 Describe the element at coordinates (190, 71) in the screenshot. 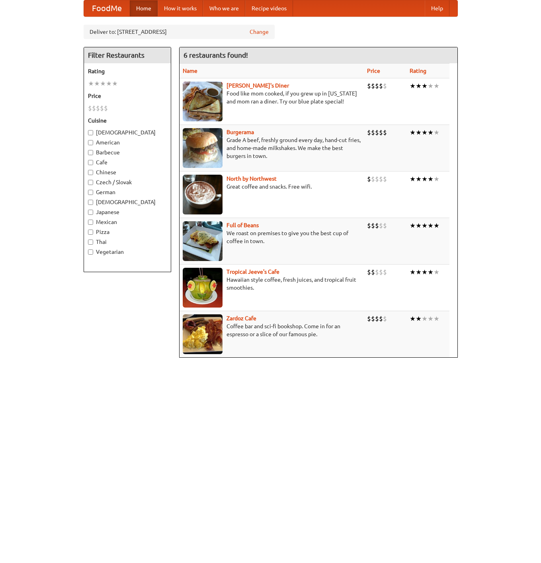

I see `a: Name` at that location.